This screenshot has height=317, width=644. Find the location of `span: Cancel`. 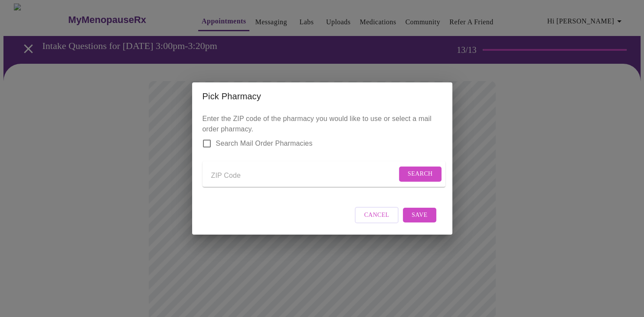

span: Cancel is located at coordinates (378, 215).